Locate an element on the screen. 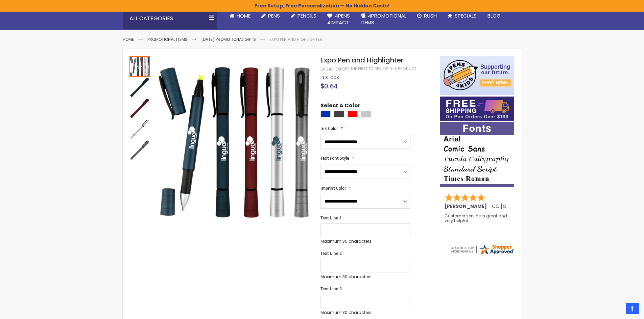 The image size is (644, 319). span: Pencils is located at coordinates (307, 16).